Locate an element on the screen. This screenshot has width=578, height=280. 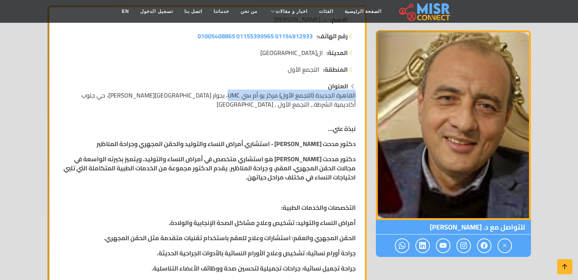
strong: المنطقة: is located at coordinates (335, 70).